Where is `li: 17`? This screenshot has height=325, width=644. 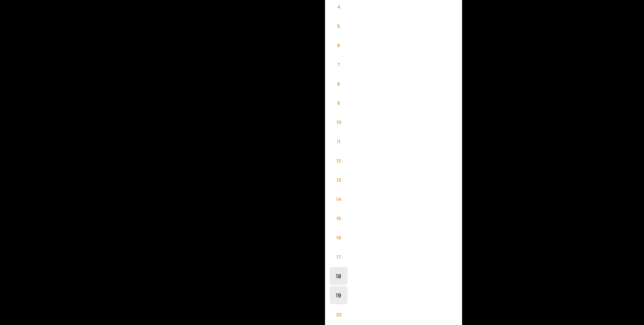 li: 17 is located at coordinates (338, 257).